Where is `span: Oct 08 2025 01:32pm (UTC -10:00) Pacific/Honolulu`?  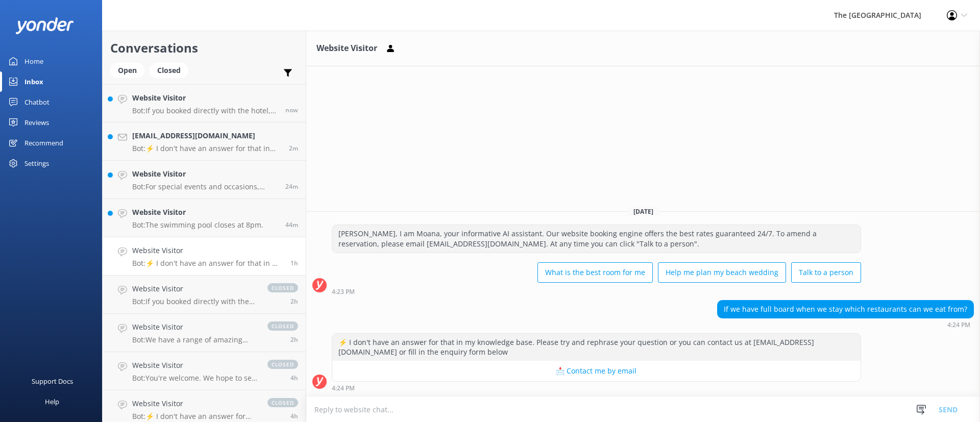
span: Oct 08 2025 01:32pm (UTC -10:00) Pacific/Honolulu is located at coordinates (294, 377).